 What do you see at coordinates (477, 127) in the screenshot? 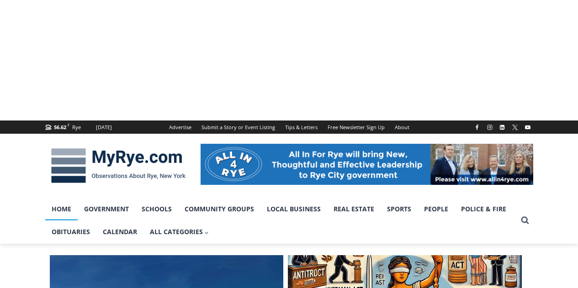
I see `a: Facebook` at bounding box center [477, 127].